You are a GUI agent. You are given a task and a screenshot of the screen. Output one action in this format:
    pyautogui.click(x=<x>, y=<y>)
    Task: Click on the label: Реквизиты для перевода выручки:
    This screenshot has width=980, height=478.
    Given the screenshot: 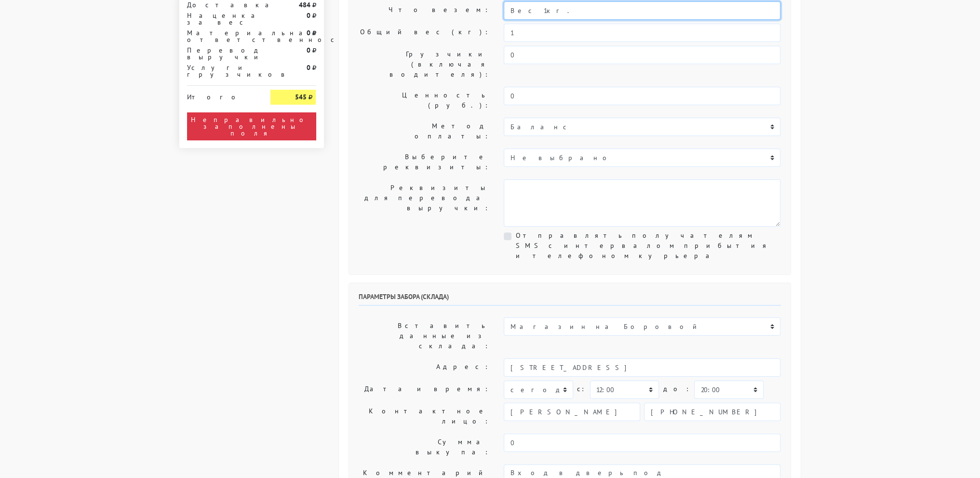 What is the action you would take?
    pyautogui.click(x=424, y=203)
    